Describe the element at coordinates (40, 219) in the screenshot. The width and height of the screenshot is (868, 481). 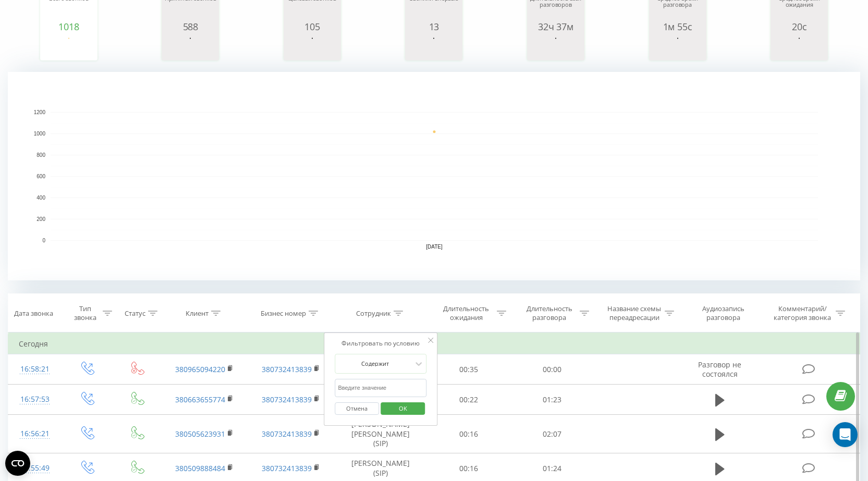
I see `text: 200` at that location.